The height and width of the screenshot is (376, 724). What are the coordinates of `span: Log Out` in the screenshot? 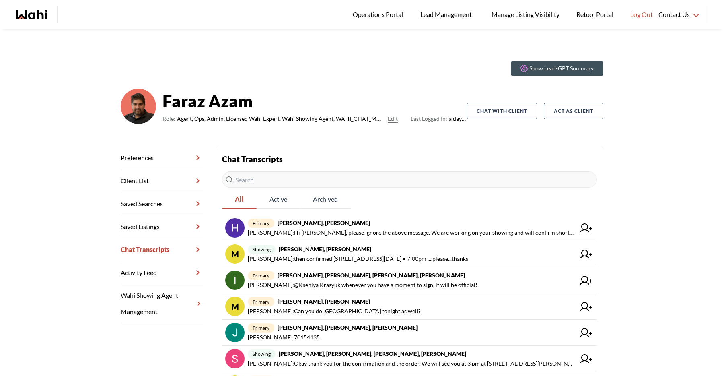 It's located at (642, 14).